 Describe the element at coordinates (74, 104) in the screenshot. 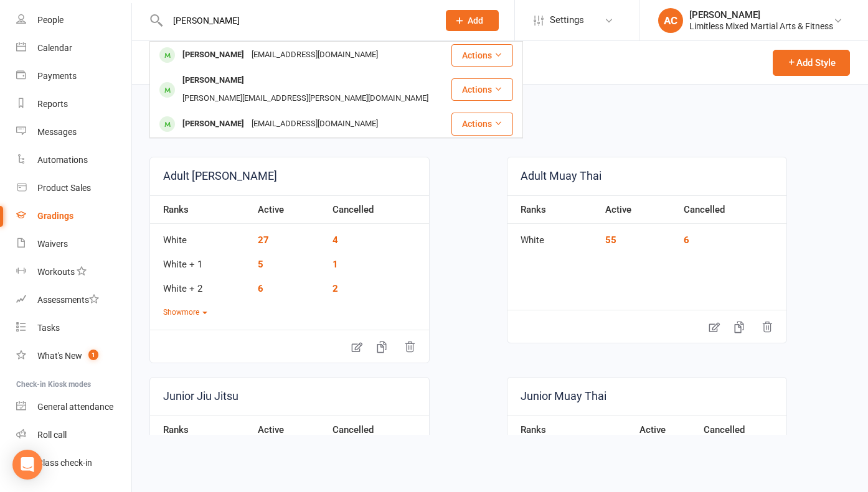

I see `a: Reports` at that location.